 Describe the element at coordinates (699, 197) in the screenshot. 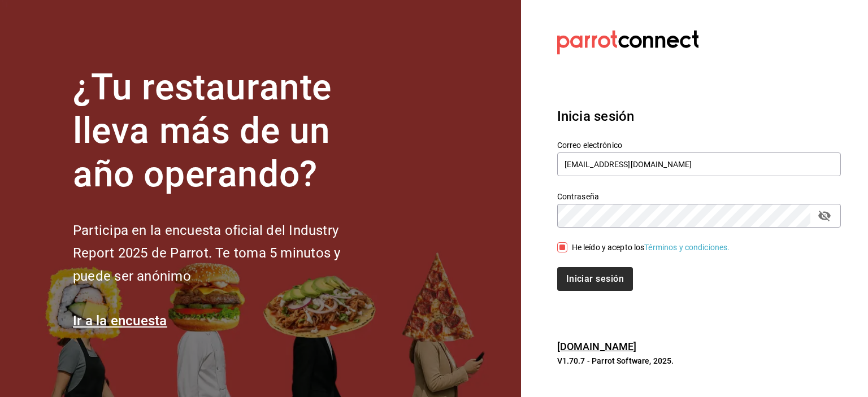

I see `label: Contraseña` at that location.